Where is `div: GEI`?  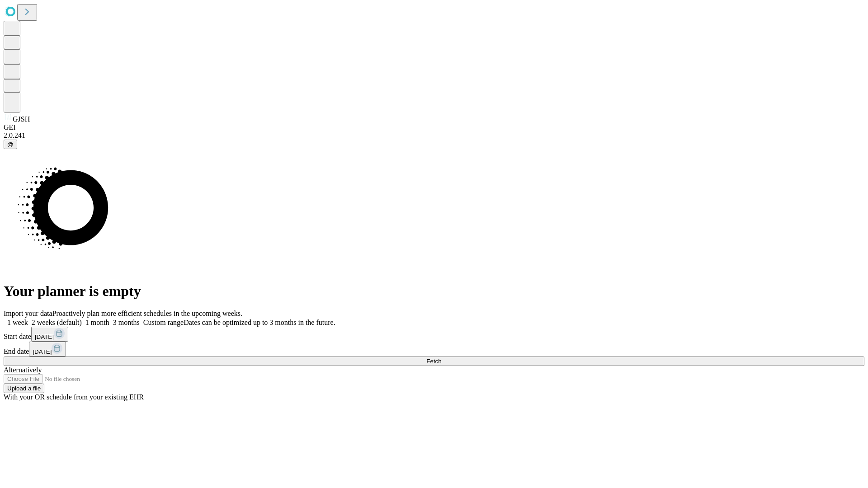
div: GEI is located at coordinates (434, 127).